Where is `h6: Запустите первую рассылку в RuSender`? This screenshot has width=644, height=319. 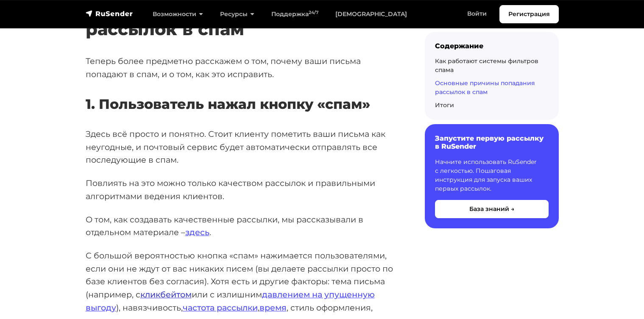
h6: Запустите первую рассылку в RuSender is located at coordinates (492, 142).